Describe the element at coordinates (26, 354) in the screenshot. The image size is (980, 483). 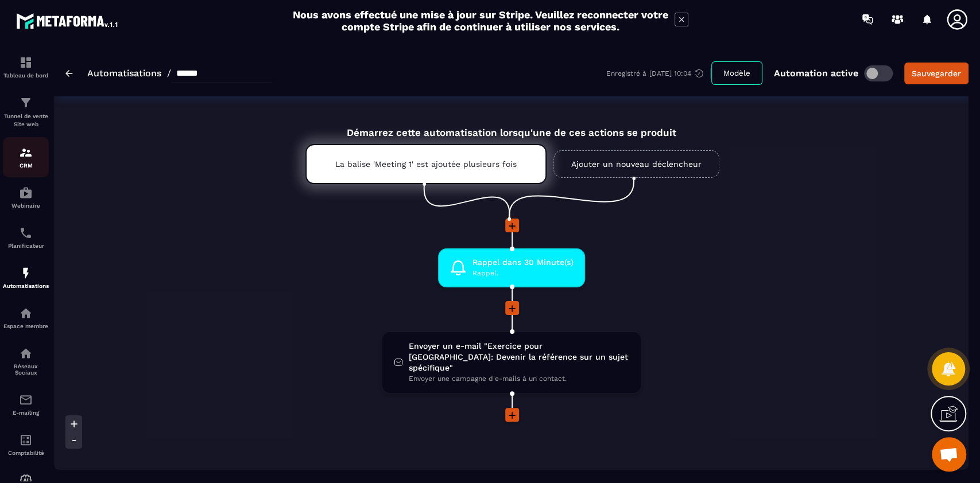
I see `img: social-network` at that location.